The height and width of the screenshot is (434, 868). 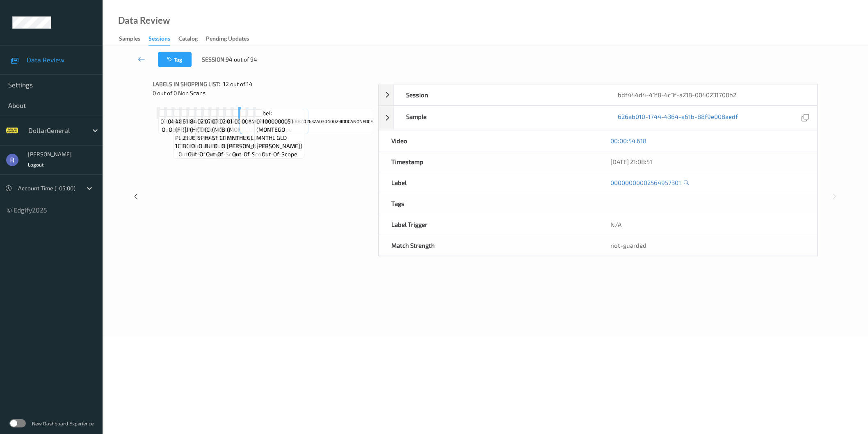 What do you see at coordinates (489, 203) in the screenshot?
I see `div: Tags` at bounding box center [489, 203].